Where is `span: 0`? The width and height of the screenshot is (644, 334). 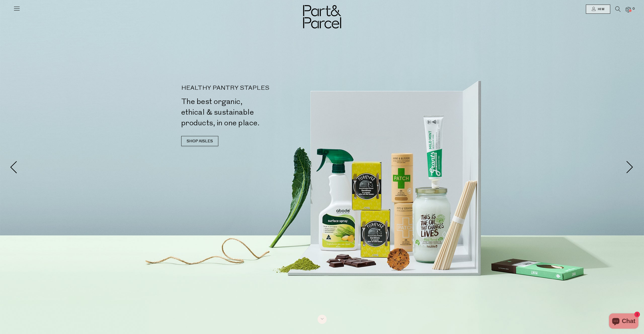
span: 0 is located at coordinates (633, 9).